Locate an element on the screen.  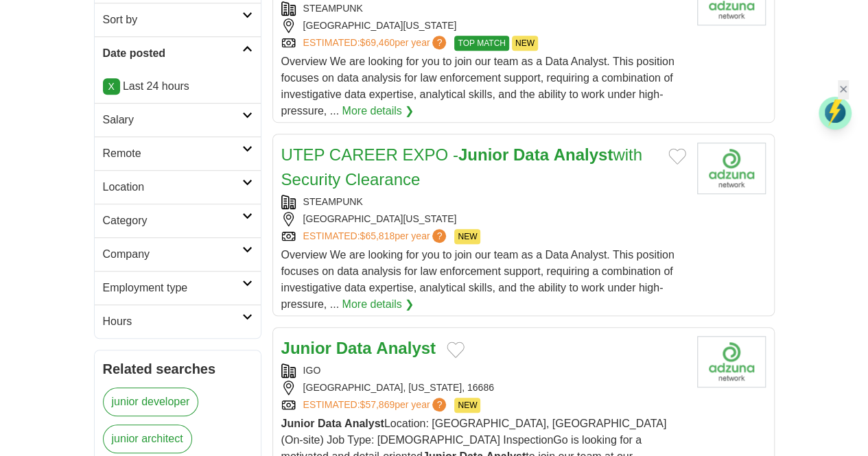
h2: Salary is located at coordinates (172, 120).